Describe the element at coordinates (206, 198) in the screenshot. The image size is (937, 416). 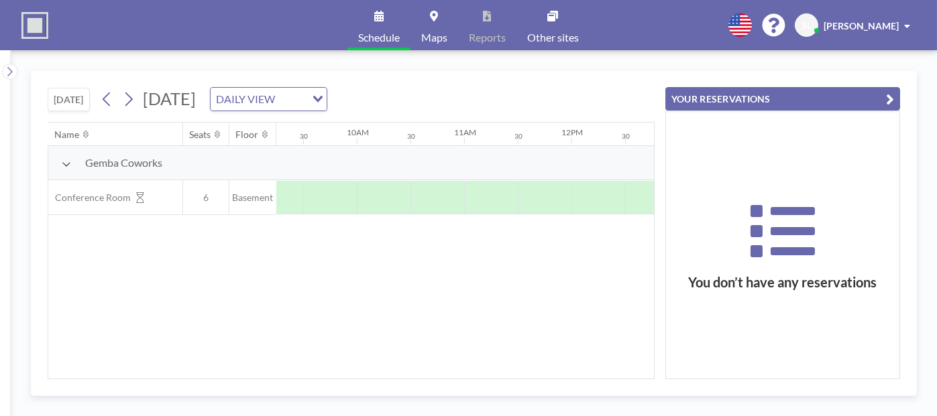
I see `span: 6` at that location.